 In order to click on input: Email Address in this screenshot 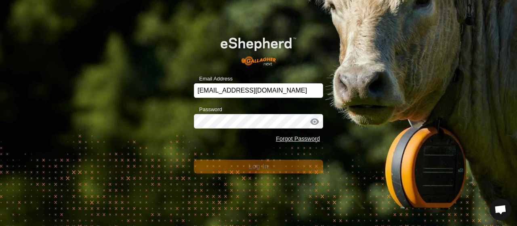, I will do `click(258, 90)`.